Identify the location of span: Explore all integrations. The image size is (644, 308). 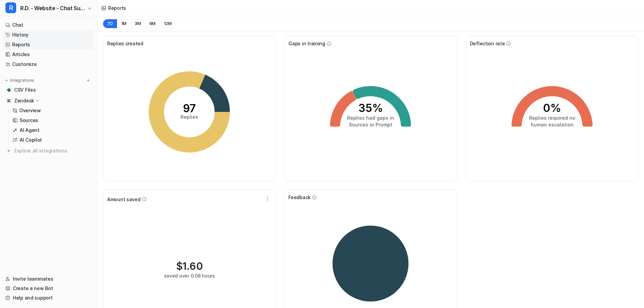
(53, 151).